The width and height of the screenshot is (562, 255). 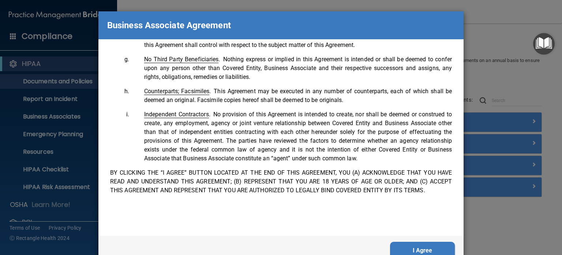 I want to click on li: This Agreement may be executed in any number of counterparts, each of which shall be deemed an or..., so click(x=291, y=96).